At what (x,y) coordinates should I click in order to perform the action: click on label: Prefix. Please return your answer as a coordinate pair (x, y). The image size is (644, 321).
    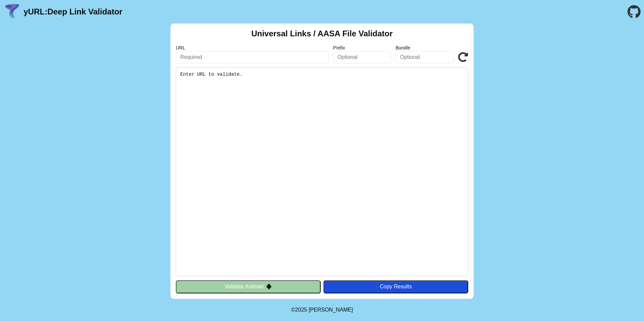
    Looking at the image, I should click on (363, 48).